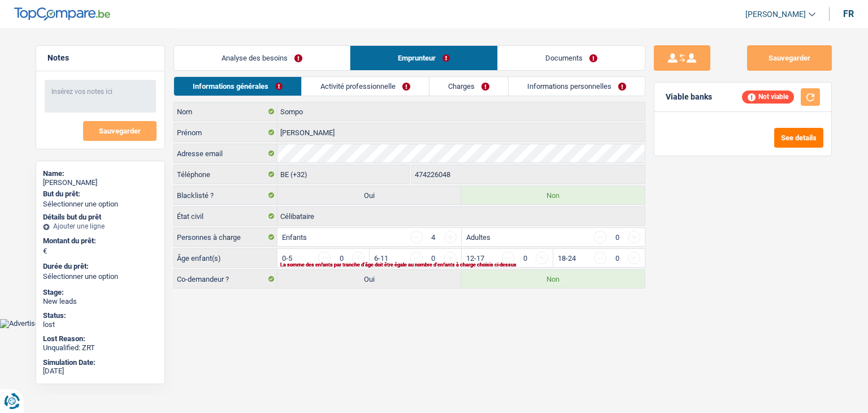 The height and width of the screenshot is (413, 868). What do you see at coordinates (226, 132) in the screenshot?
I see `label: Prénom` at bounding box center [226, 132].